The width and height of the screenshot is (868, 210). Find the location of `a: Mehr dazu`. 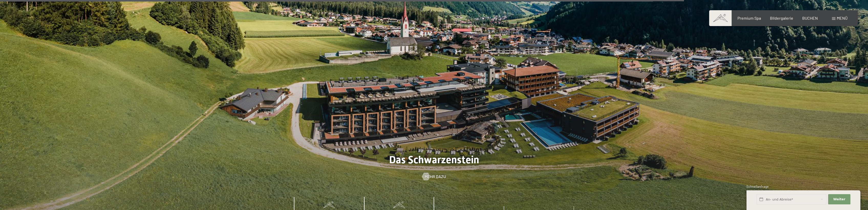

a: Mehr dazu is located at coordinates (434, 176).